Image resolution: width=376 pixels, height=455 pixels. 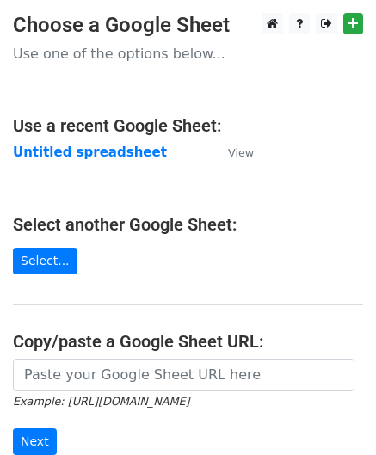 I want to click on h4: Use a recent Google Sheet:, so click(x=188, y=126).